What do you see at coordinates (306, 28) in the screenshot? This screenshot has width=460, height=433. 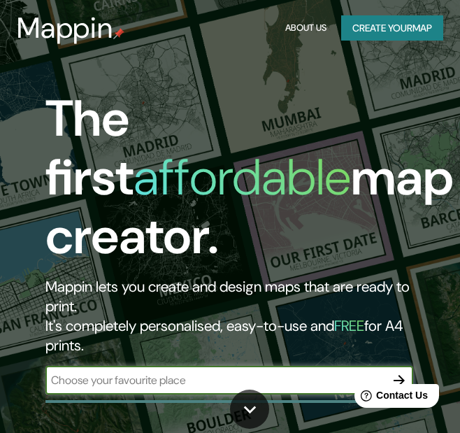 I see `button: About Us` at bounding box center [306, 28].